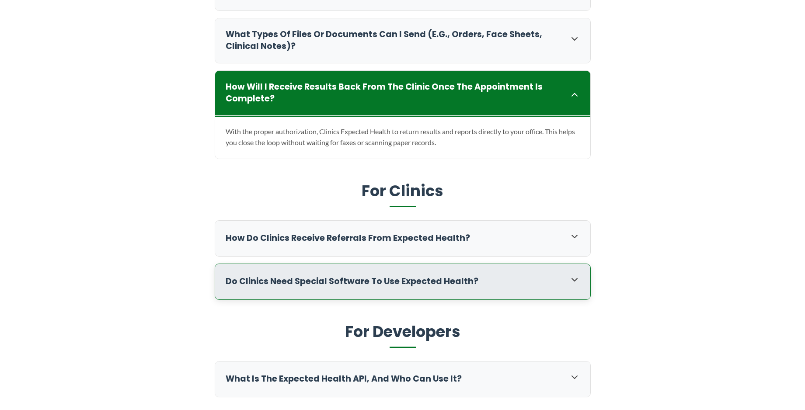 This screenshot has width=805, height=410. I want to click on div: How will I receive results back from the clinic once the appointment is complete?, so click(403, 93).